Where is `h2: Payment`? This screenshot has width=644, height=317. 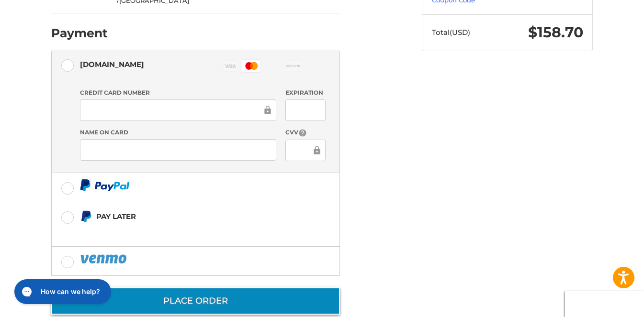 h2: Payment is located at coordinates (79, 33).